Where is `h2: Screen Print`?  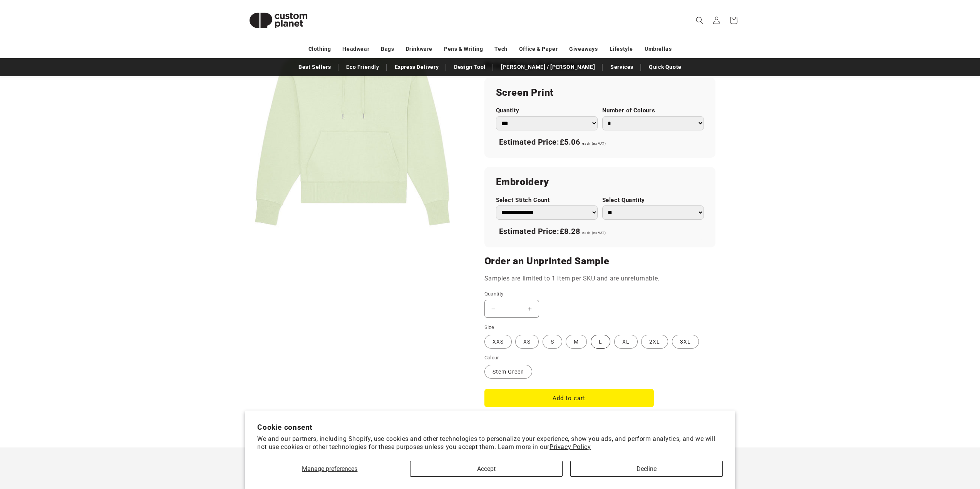 h2: Screen Print is located at coordinates (600, 92).